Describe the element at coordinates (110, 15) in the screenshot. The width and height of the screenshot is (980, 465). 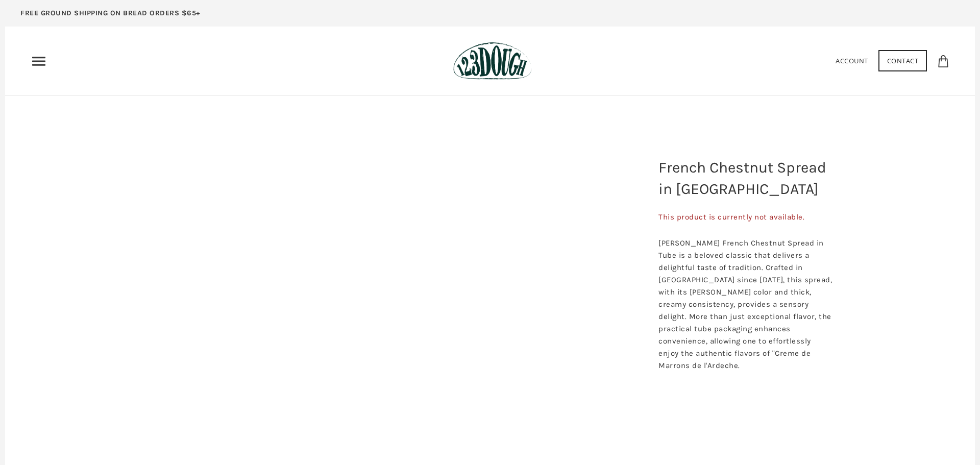
I see `a: FREE GROUND SHIPPING ON BREAD ORDERS $65+` at that location.